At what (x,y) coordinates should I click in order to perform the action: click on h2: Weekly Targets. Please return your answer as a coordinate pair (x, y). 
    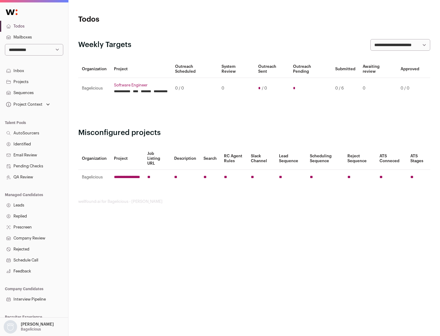
    Looking at the image, I should click on (105, 45).